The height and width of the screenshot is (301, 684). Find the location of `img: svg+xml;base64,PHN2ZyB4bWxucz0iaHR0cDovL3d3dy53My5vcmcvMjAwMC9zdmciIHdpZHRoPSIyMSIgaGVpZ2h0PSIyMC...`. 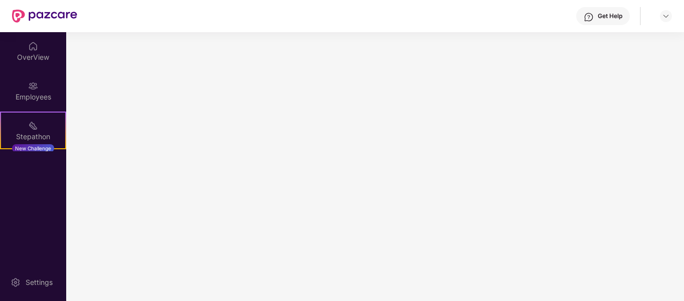

img: svg+xml;base64,PHN2ZyB4bWxucz0iaHR0cDovL3d3dy53My5vcmcvMjAwMC9zdmciIHdpZHRoPSIyMSIgaGVpZ2h0PSIyMC... is located at coordinates (33, 125).